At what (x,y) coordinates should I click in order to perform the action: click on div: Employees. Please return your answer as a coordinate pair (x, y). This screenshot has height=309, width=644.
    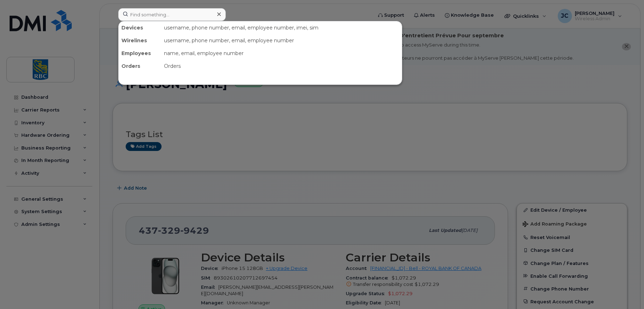
    Looking at the image, I should click on (140, 53).